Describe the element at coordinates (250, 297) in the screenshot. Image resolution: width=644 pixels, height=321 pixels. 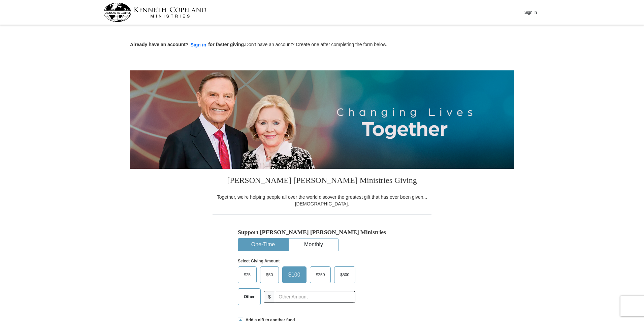
I see `span: Other` at that location.